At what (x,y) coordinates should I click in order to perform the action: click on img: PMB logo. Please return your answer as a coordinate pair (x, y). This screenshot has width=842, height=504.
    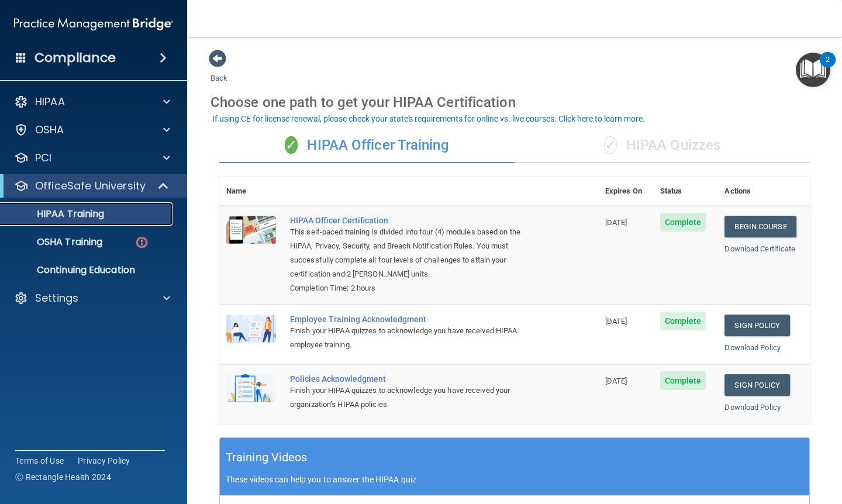
    Looking at the image, I should click on (94, 24).